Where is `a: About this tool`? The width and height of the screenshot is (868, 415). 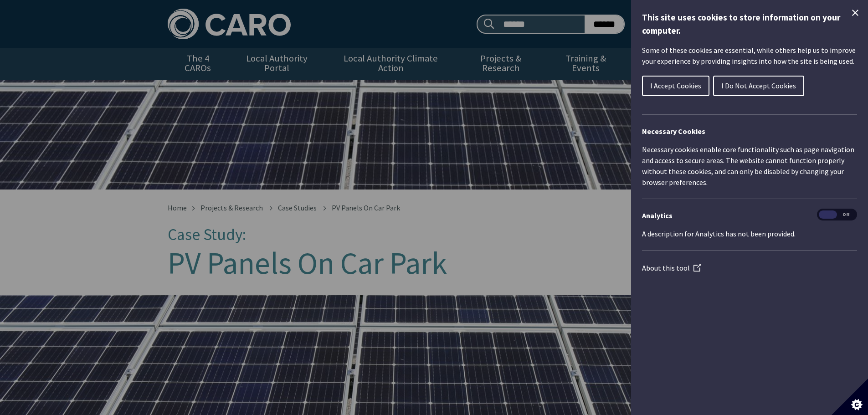
a: About this tool is located at coordinates (671, 268).